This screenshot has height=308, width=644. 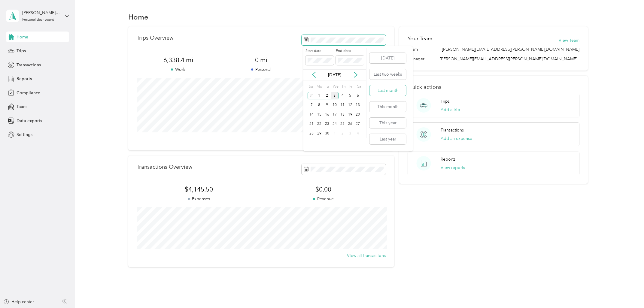 I want to click on p: Transactions Overview, so click(x=164, y=167).